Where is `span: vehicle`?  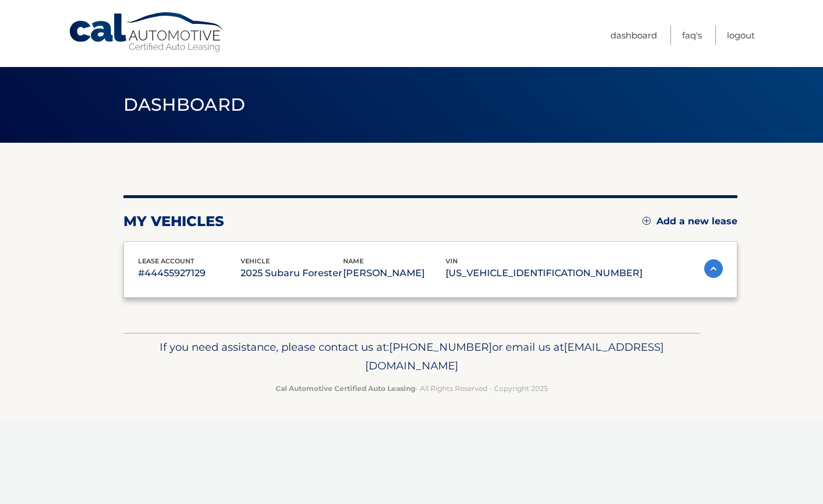 span: vehicle is located at coordinates (255, 261).